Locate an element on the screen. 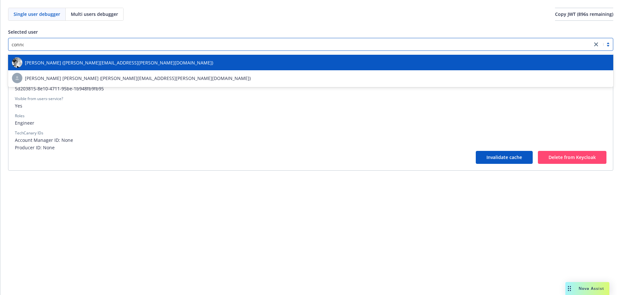 The height and width of the screenshot is (295, 621). img: photo is located at coordinates (17, 62).